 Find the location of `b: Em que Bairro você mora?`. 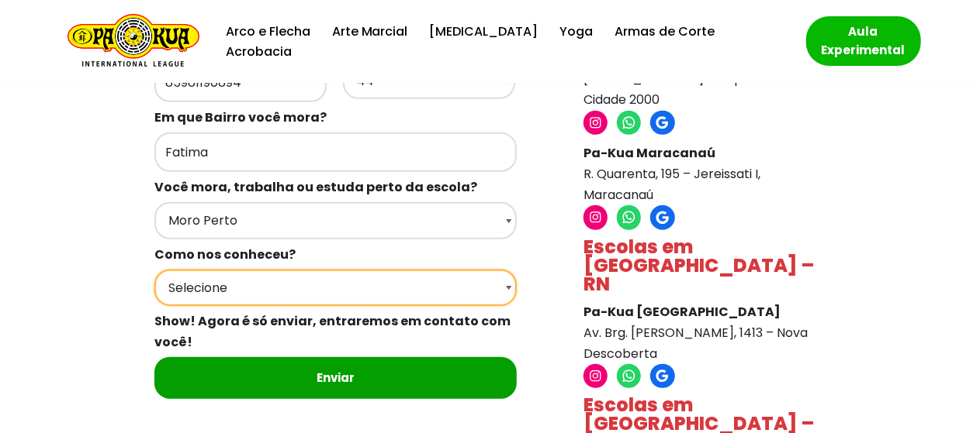

b: Em que Bairro você mora? is located at coordinates (241, 117).